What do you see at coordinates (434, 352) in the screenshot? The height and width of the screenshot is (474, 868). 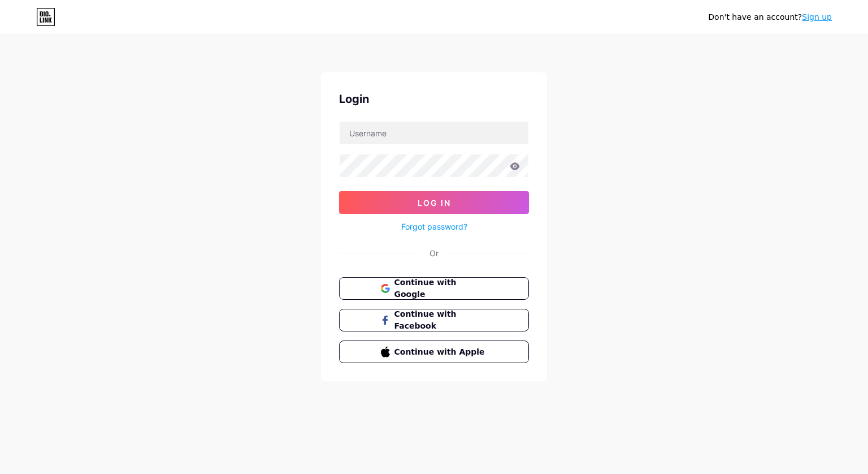 I see `a: Continue with Apple` at bounding box center [434, 352].